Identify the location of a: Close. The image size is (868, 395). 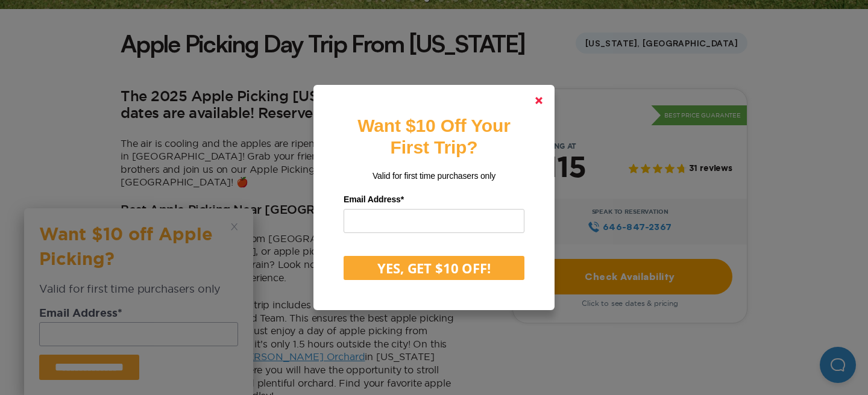
(539, 100).